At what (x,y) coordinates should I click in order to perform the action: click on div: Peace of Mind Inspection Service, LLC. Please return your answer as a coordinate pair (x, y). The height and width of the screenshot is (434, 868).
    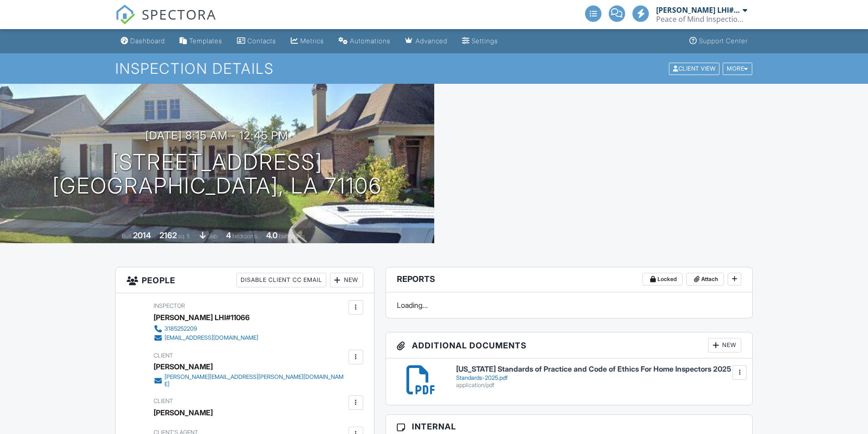
    Looking at the image, I should click on (701, 19).